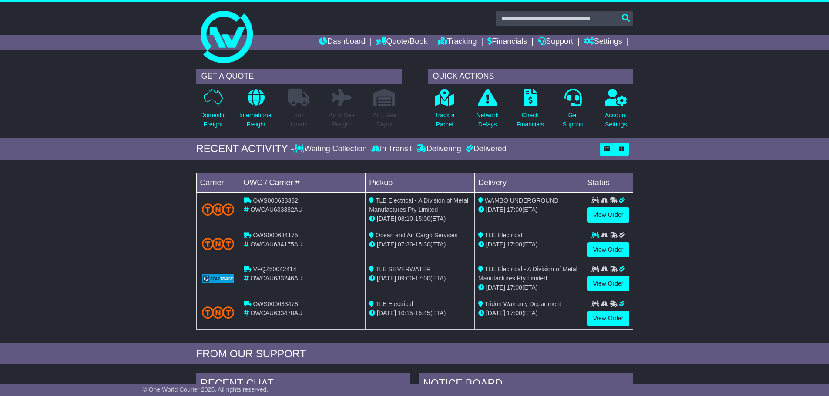 The height and width of the screenshot is (396, 829). I want to click on span: 15:00, so click(422, 219).